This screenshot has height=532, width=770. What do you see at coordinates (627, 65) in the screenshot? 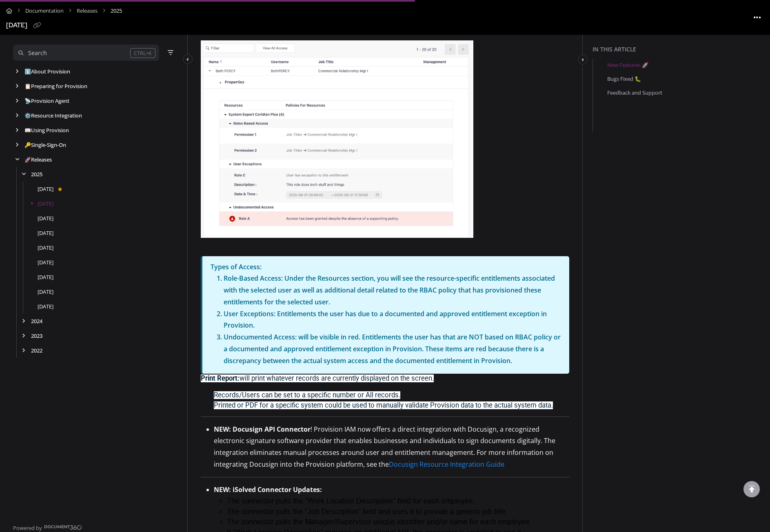
I see `a: New Features 🚀` at bounding box center [627, 65].